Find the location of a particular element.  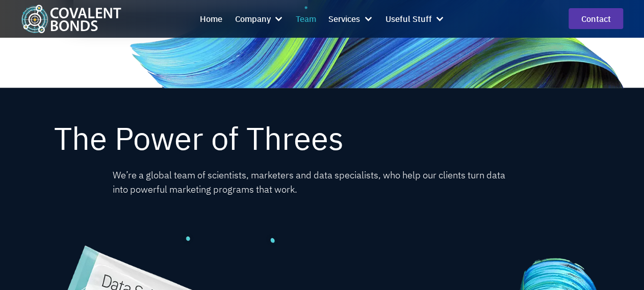

div: Chat Widget is located at coordinates (567, 235).